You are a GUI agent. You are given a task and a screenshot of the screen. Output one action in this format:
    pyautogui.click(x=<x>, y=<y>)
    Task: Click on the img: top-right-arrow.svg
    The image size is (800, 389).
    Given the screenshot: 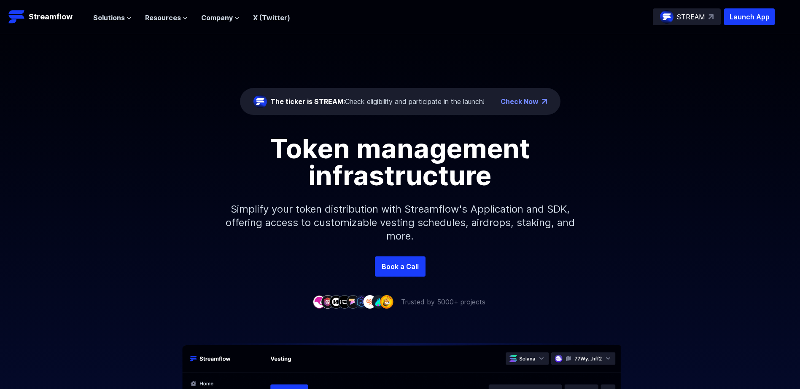 What is the action you would take?
    pyautogui.click(x=711, y=17)
    